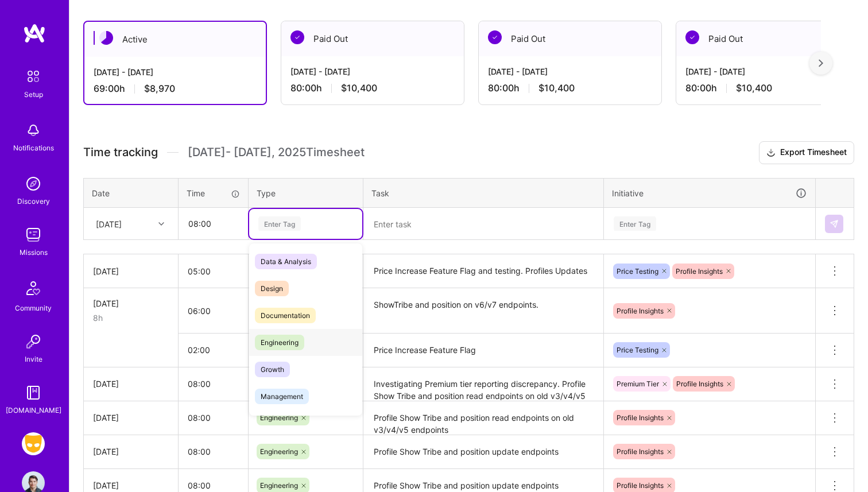 The image size is (868, 492). Describe the element at coordinates (33, 288) in the screenshot. I see `img: Community` at that location.